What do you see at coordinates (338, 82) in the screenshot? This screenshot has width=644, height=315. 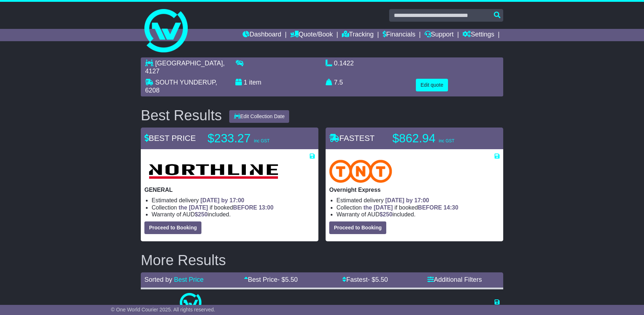 I see `span: 7.5` at bounding box center [338, 82].